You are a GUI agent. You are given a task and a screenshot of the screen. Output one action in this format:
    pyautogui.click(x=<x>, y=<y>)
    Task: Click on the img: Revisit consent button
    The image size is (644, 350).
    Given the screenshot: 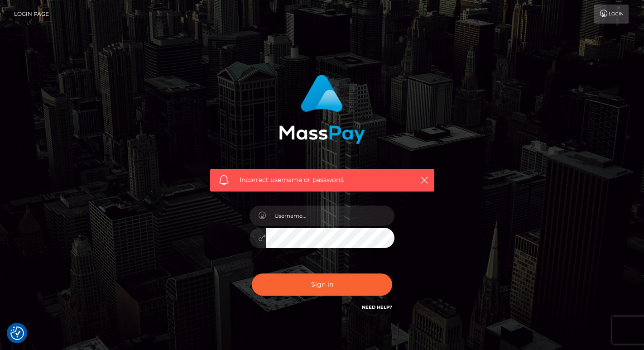 What is the action you would take?
    pyautogui.click(x=17, y=333)
    